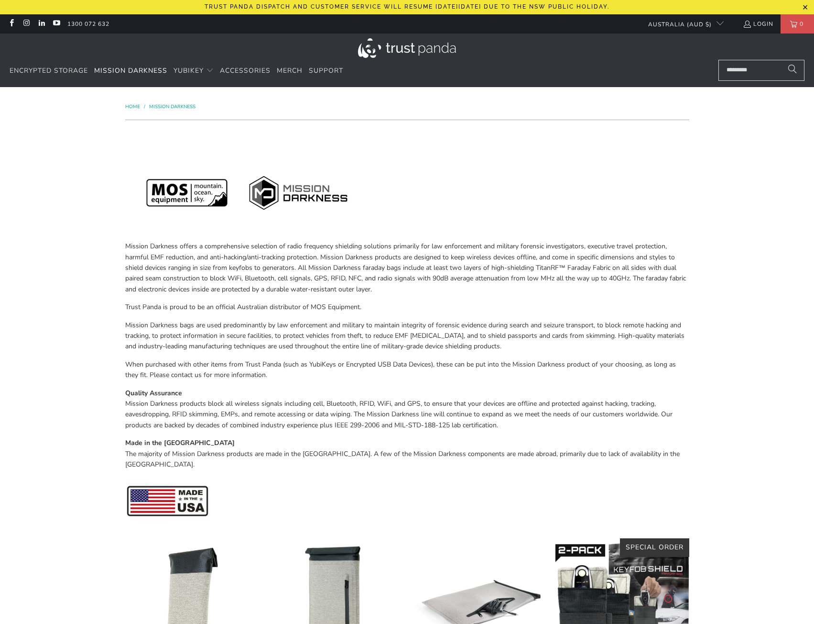  Describe the element at coordinates (245, 70) in the screenshot. I see `span: Accessories` at that location.